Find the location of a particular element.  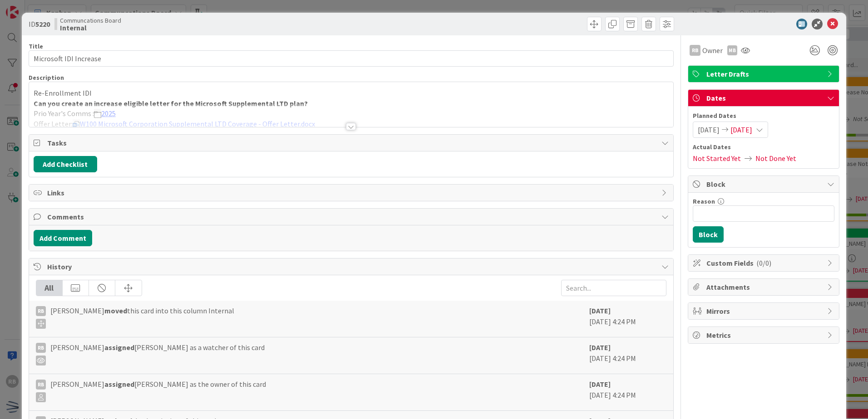

span: ( 0/0 ) is located at coordinates (763, 263).